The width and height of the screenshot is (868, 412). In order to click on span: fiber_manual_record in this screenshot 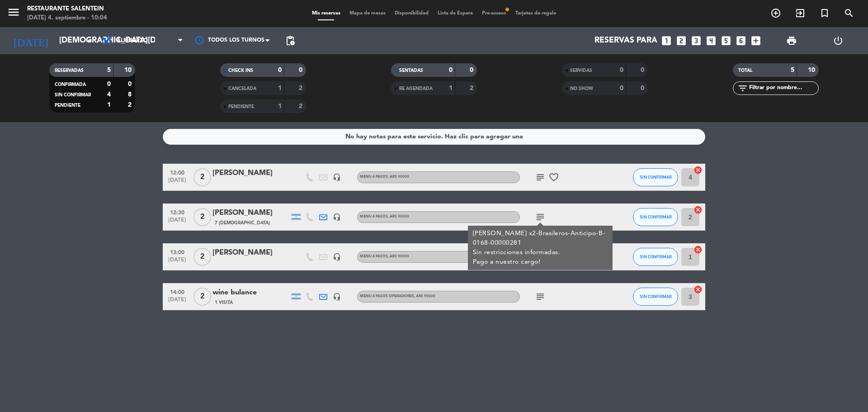, I will do `click(507, 10)`.